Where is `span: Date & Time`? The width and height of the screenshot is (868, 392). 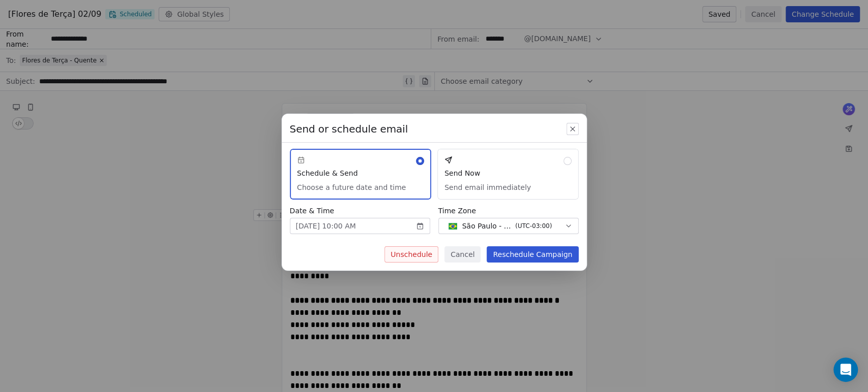
span: Date & Time is located at coordinates (360, 211).